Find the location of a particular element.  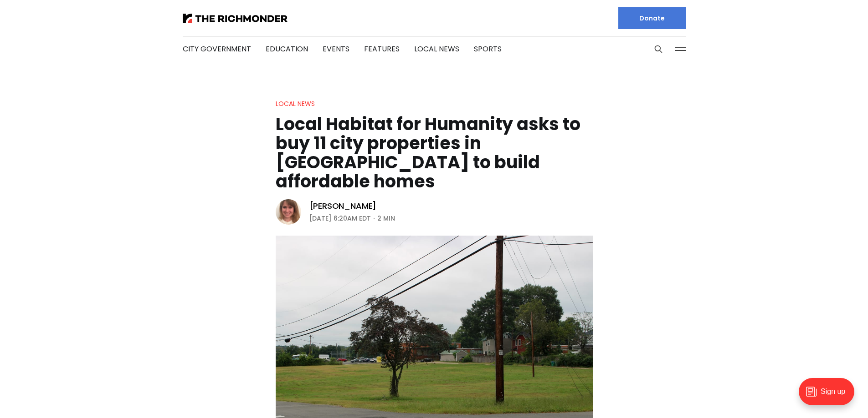

a: Sports is located at coordinates (487, 49).